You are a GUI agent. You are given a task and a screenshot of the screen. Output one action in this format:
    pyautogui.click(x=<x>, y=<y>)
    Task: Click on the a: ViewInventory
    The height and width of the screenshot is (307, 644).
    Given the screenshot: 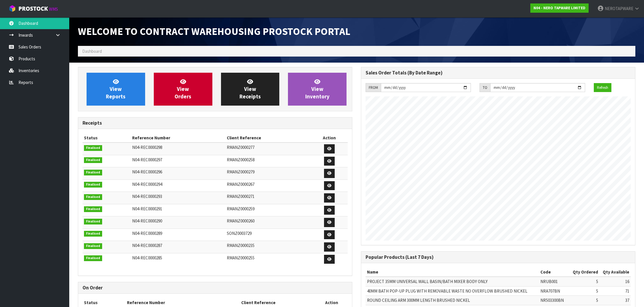 What is the action you would take?
    pyautogui.click(x=317, y=89)
    